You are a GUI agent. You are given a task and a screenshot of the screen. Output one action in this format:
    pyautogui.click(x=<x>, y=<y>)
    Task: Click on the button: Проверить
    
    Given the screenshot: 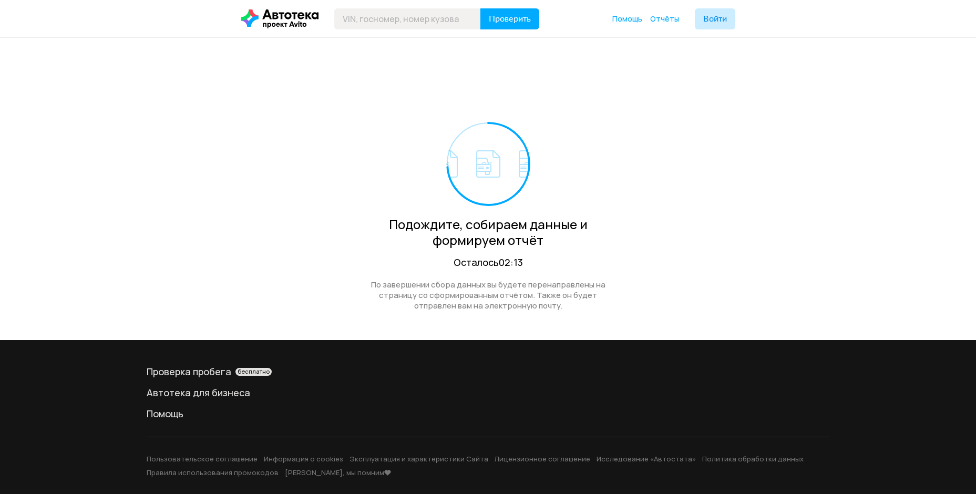 What is the action you would take?
    pyautogui.click(x=510, y=19)
    